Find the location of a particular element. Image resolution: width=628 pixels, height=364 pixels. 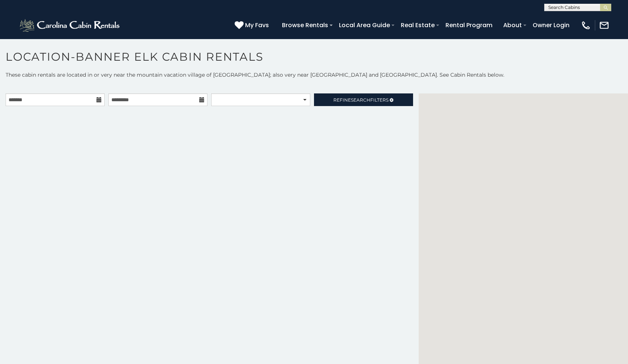

span: My Favs is located at coordinates (257, 24).